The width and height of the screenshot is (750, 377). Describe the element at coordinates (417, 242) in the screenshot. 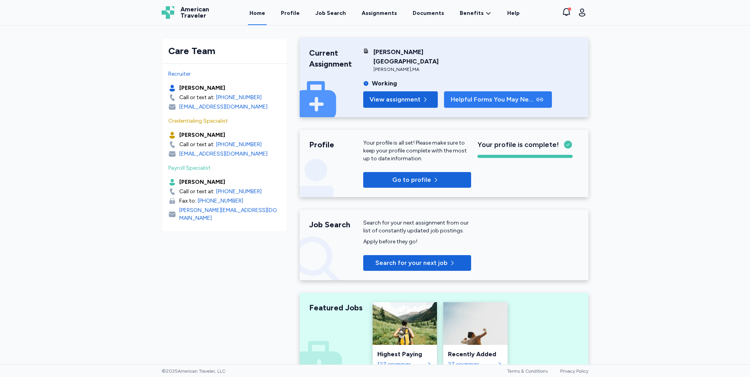

I see `div: Apply before they go!` at that location.